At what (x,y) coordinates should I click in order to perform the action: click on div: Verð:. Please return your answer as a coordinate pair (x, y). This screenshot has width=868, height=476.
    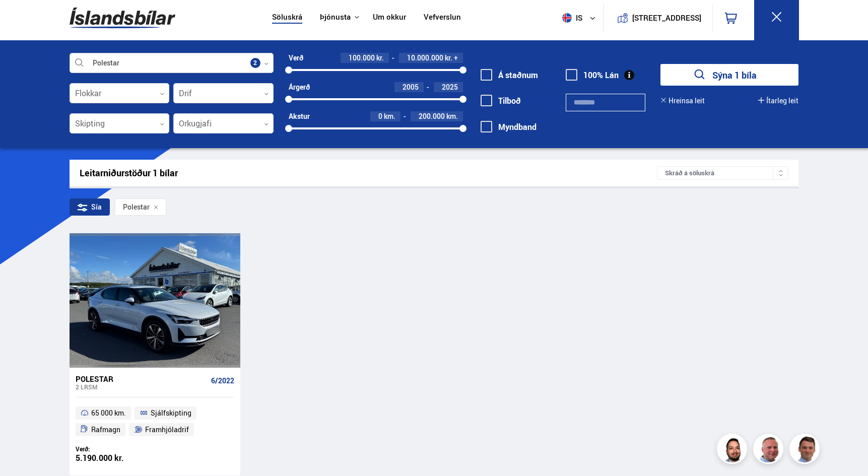
    Looking at the image, I should click on (116, 449).